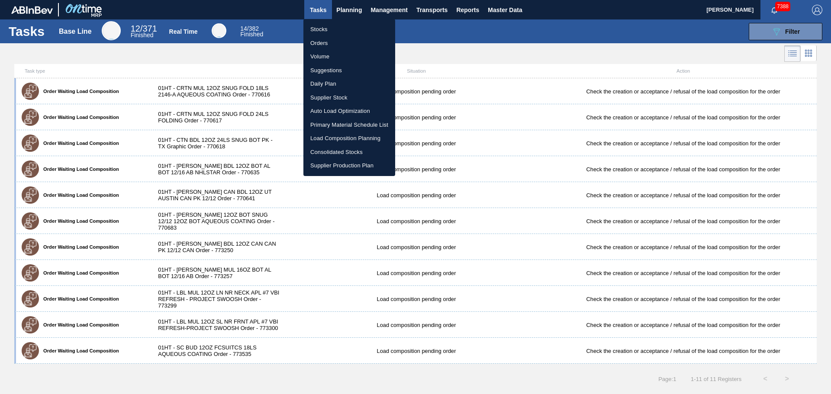  I want to click on li: Auto Load Optimization, so click(349, 111).